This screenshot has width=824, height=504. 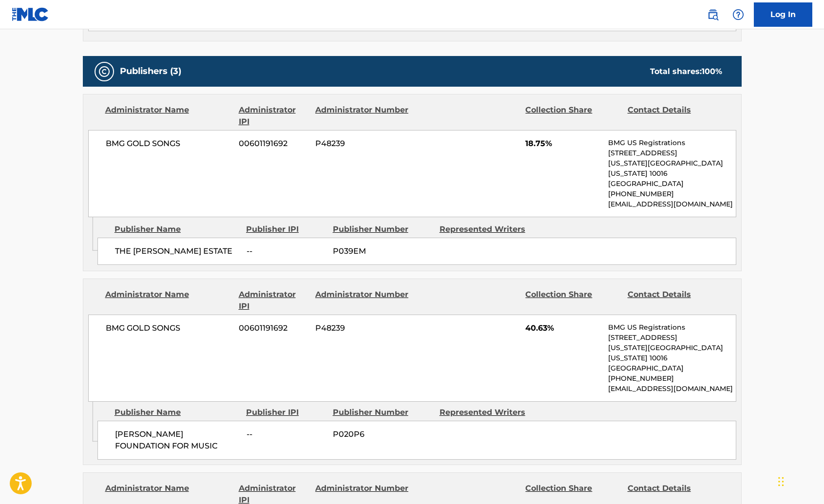 I want to click on div: Drag, so click(x=781, y=482).